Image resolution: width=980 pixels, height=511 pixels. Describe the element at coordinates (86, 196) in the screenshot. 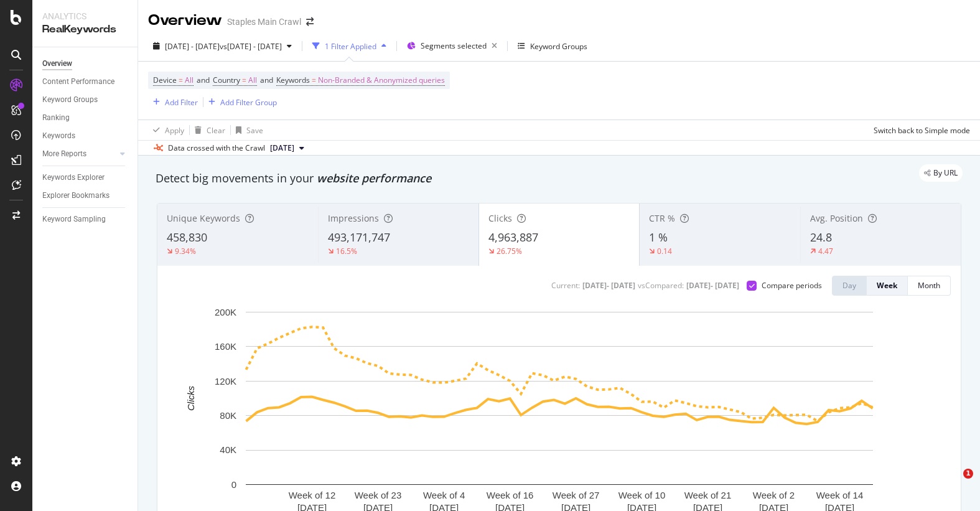

I see `a: Explorer Bookmarks` at that location.